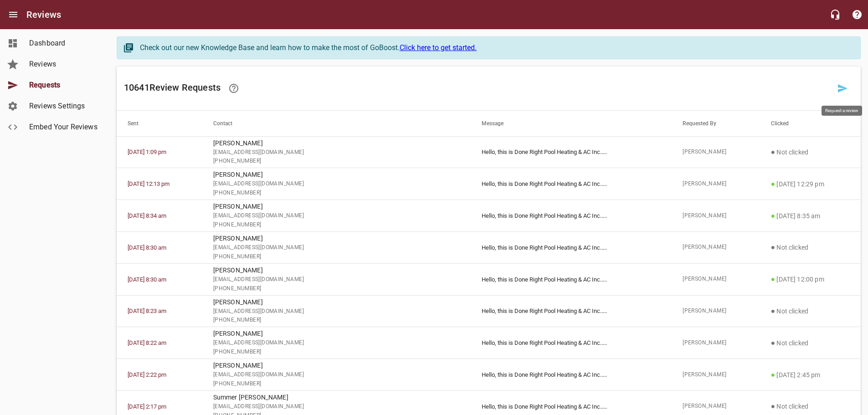  I want to click on a: Learn how requesting reviews can improve your online presence, so click(234, 89).